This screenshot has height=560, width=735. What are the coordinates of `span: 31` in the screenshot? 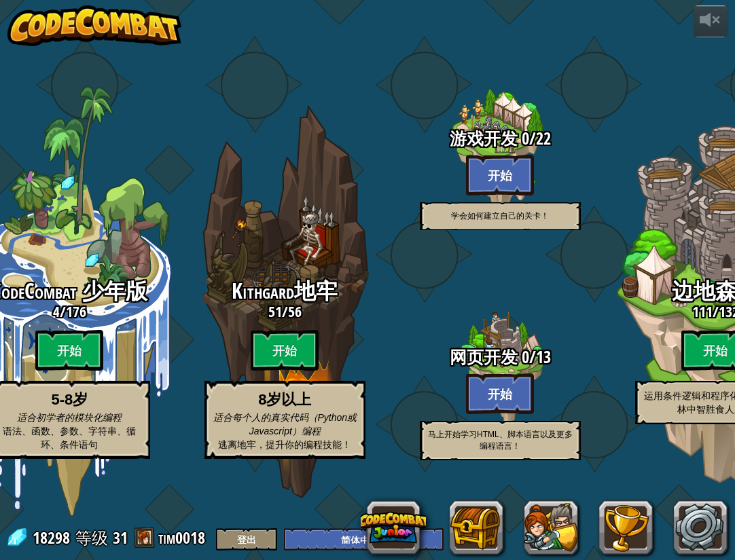 It's located at (120, 538).